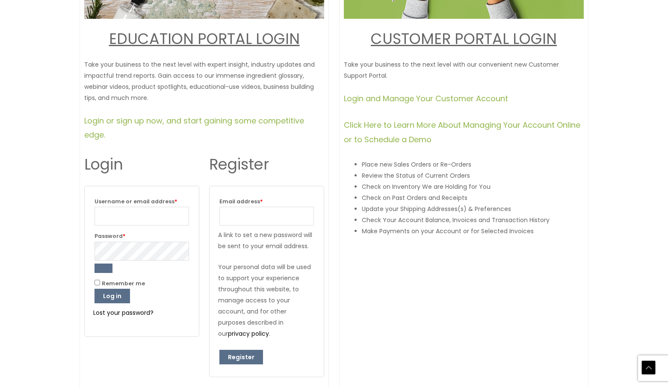 Image resolution: width=668 pixels, height=387 pixels. Describe the element at coordinates (472, 176) in the screenshot. I see `li: Review the Status of Current Orders` at that location.